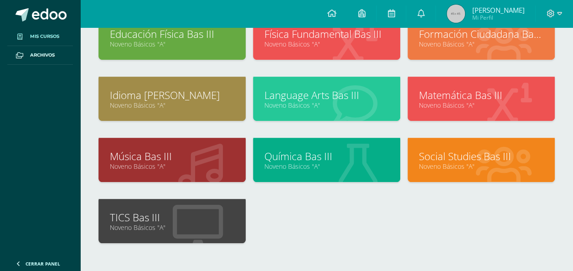 This screenshot has width=573, height=271. Describe the element at coordinates (172, 156) in the screenshot. I see `a: Música Bas III` at that location.